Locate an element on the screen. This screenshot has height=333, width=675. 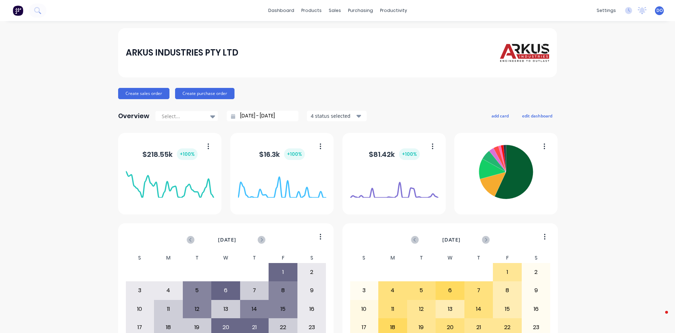
button: Create sales order is located at coordinates (144, 94).